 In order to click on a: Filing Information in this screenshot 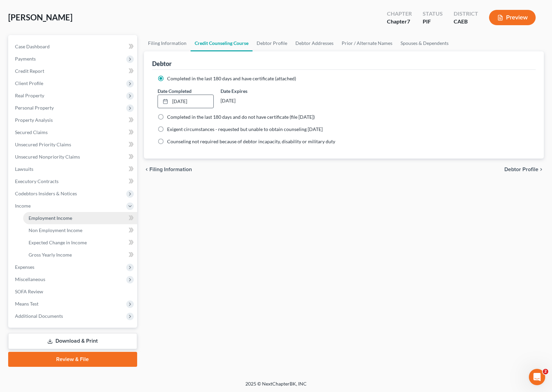, I will do `click(167, 43)`.